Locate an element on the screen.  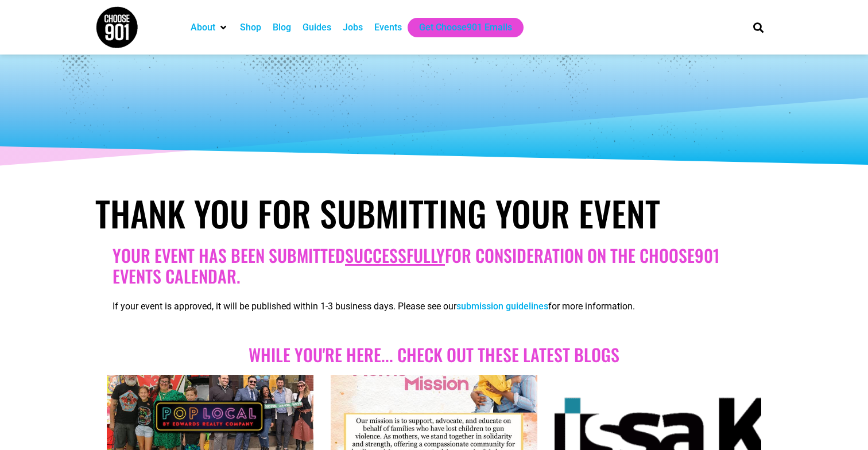
div: Search is located at coordinates (758, 27).